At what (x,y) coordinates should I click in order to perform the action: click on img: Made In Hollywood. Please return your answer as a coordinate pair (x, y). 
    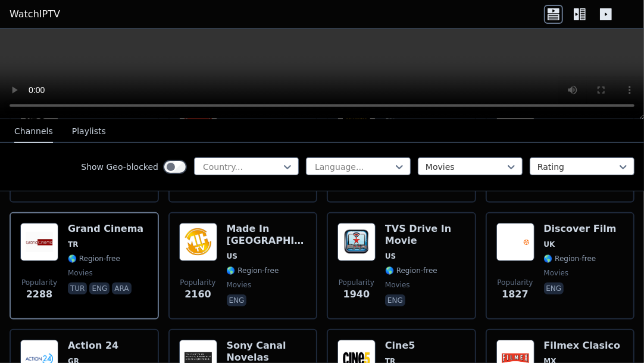
    Looking at the image, I should click on (198, 242).